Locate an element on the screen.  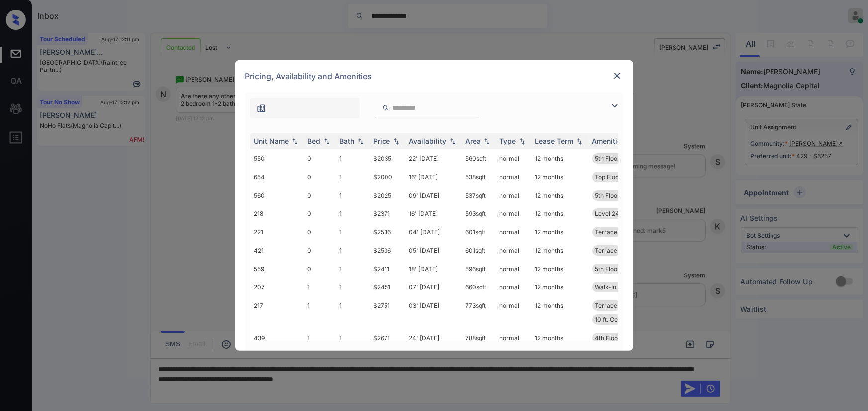
span: Top Floor is located at coordinates (608, 177).